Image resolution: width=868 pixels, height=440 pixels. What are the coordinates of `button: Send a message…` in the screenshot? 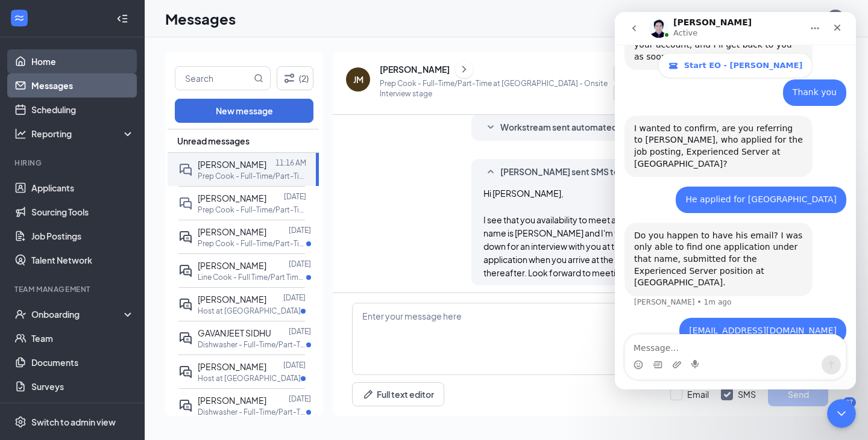 It's located at (216, 353).